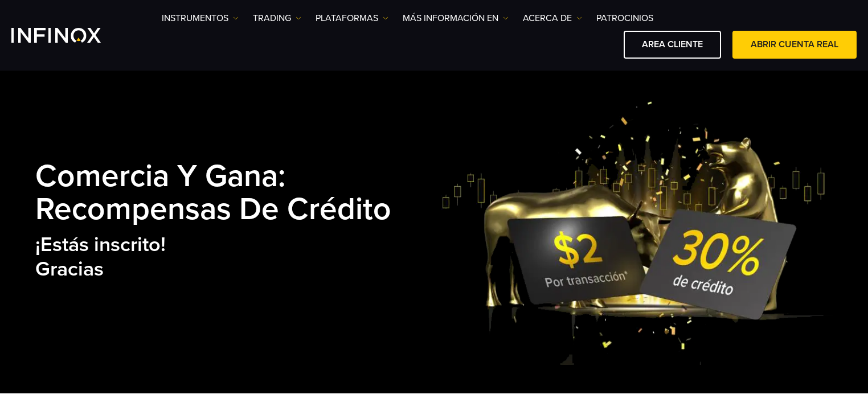  I want to click on a: ACERCA DE, so click(552, 18).